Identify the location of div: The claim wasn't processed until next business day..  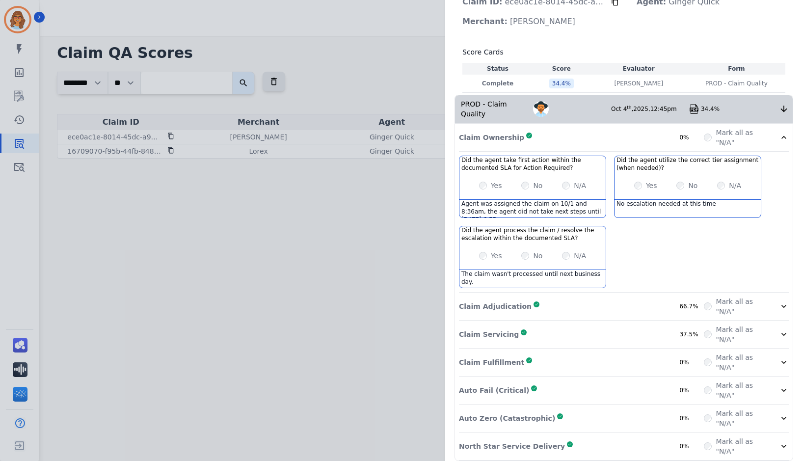
(532, 279).